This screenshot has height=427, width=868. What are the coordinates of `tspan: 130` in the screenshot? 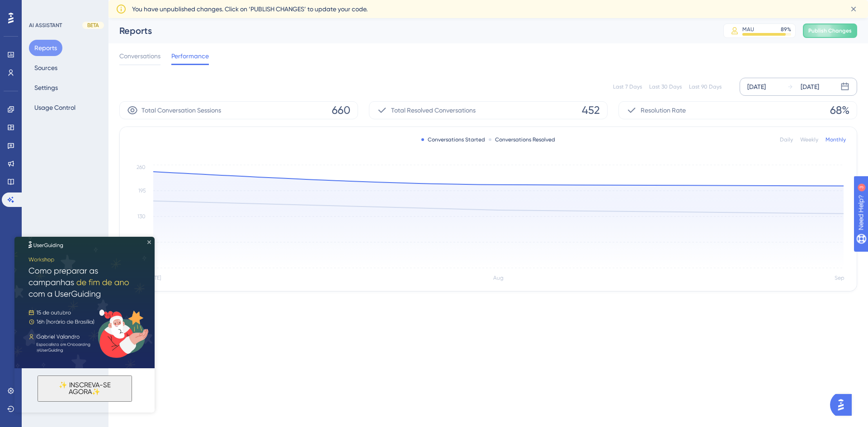 It's located at (142, 216).